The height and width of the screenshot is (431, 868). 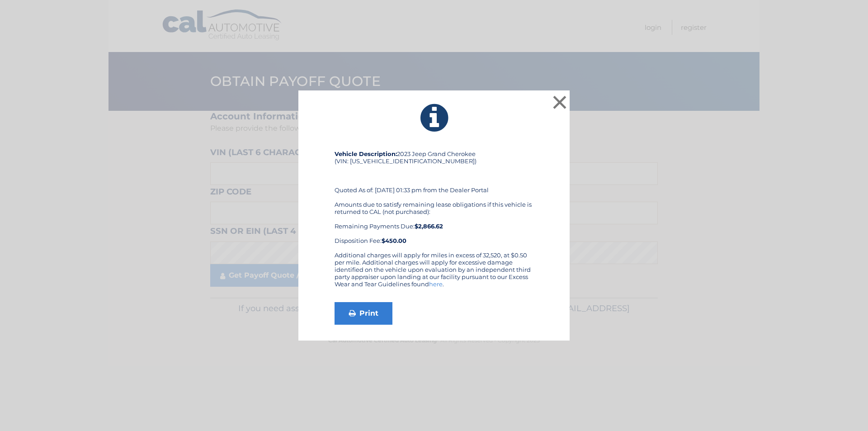 I want to click on strong: Vehicle Description:, so click(x=366, y=153).